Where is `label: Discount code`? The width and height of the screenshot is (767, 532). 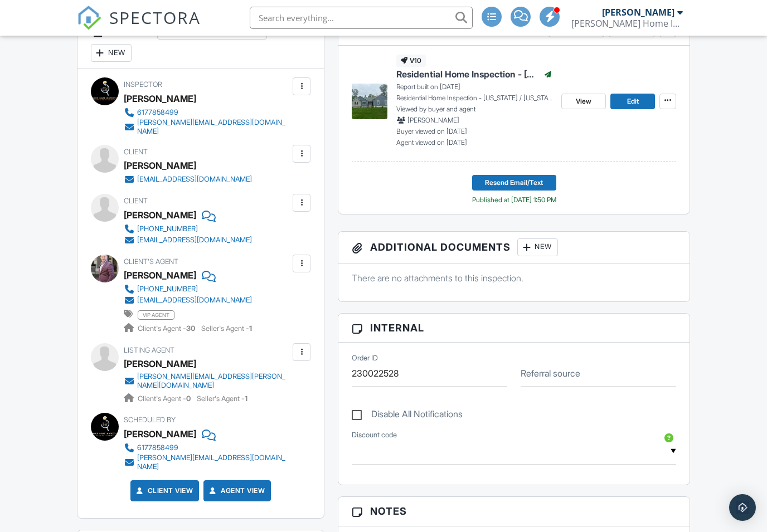 label: Discount code is located at coordinates (374, 435).